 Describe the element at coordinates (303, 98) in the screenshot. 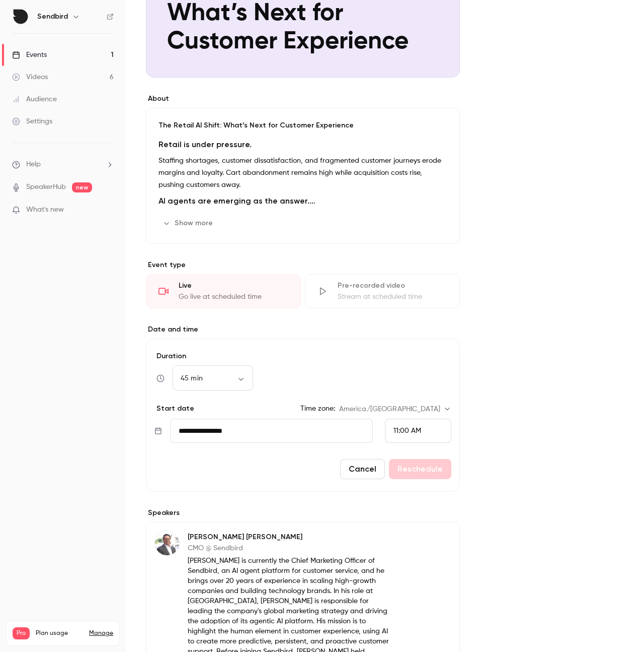

I see `label: About` at that location.